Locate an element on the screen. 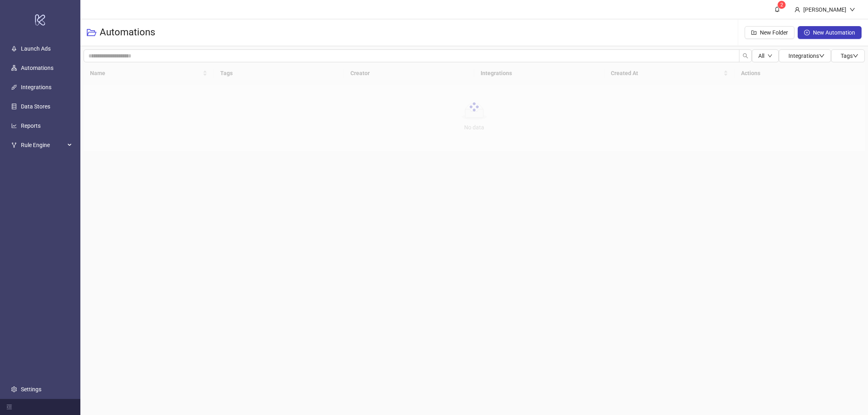  button: New Automation is located at coordinates (830, 33).